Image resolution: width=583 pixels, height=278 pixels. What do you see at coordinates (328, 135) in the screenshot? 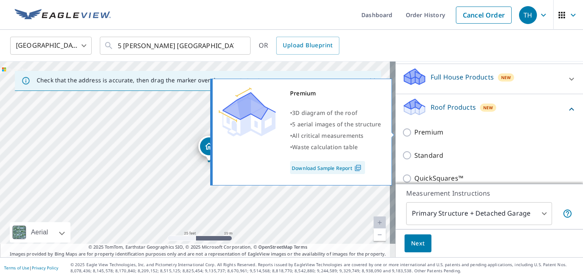
I see `span: All critical measurements` at bounding box center [328, 135].